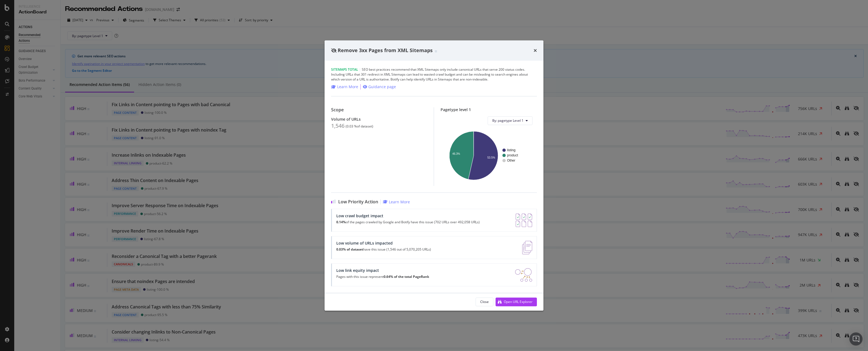 The image size is (868, 351). I want to click on span: Sitemaps Total, so click(344, 69).